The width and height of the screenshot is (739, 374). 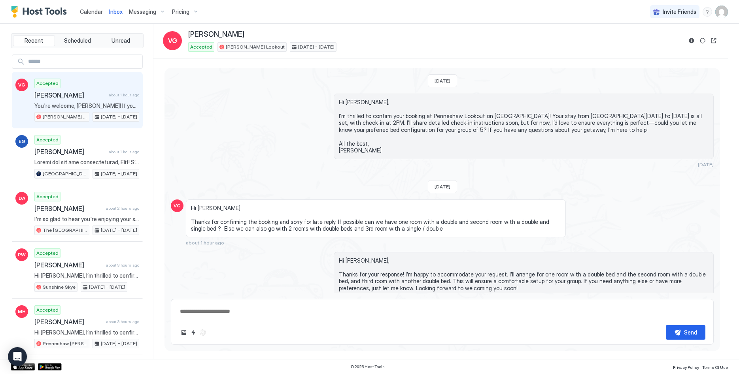 I want to click on span: Recent, so click(x=34, y=41).